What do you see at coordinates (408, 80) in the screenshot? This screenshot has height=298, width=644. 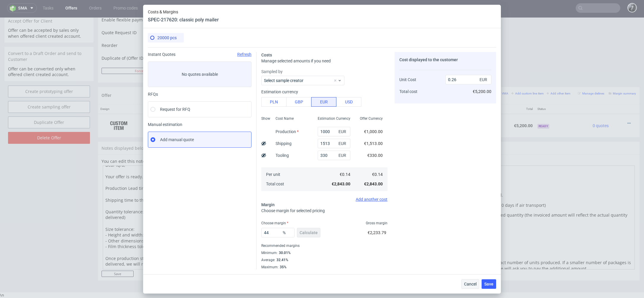 I see `span: Unit Cost` at bounding box center [408, 80].